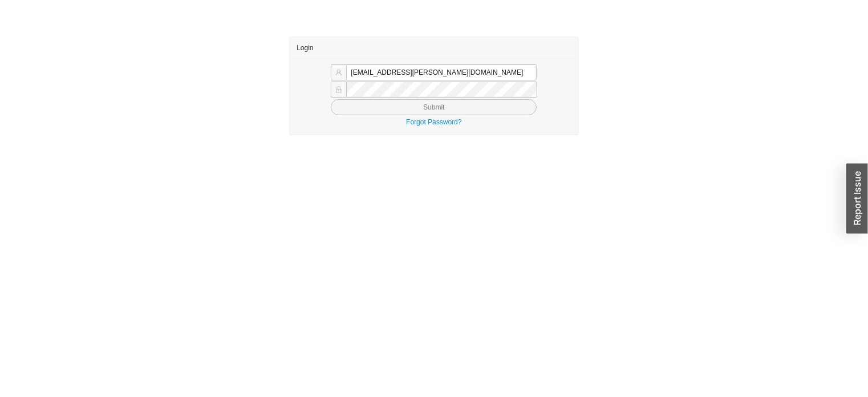 The image size is (868, 397). I want to click on button: Submit, so click(434, 107).